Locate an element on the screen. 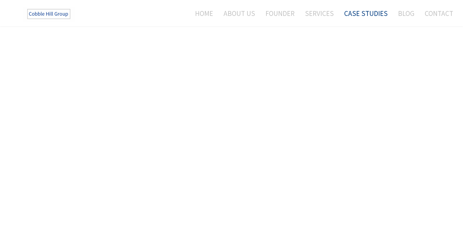  a: Blog is located at coordinates (406, 13).